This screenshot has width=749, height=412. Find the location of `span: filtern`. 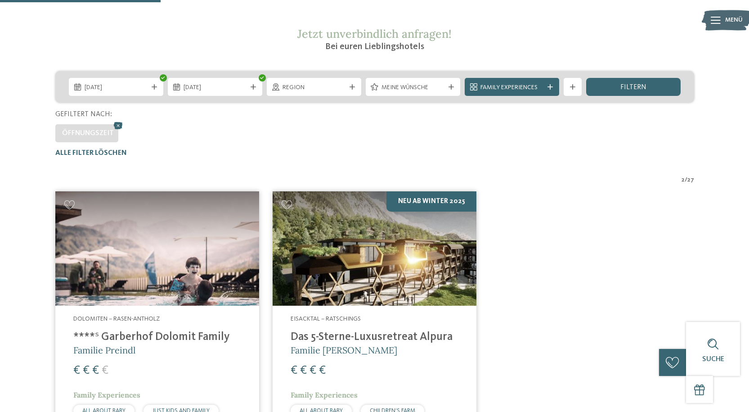

span: filtern is located at coordinates (633, 87).